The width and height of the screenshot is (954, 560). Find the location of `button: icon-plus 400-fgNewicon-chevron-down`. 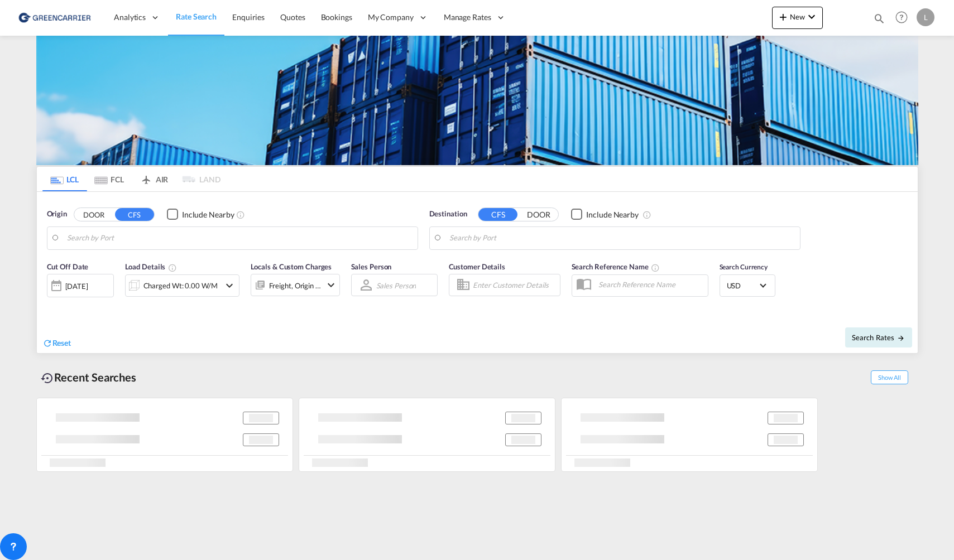

button: icon-plus 400-fgNewicon-chevron-down is located at coordinates (797, 18).